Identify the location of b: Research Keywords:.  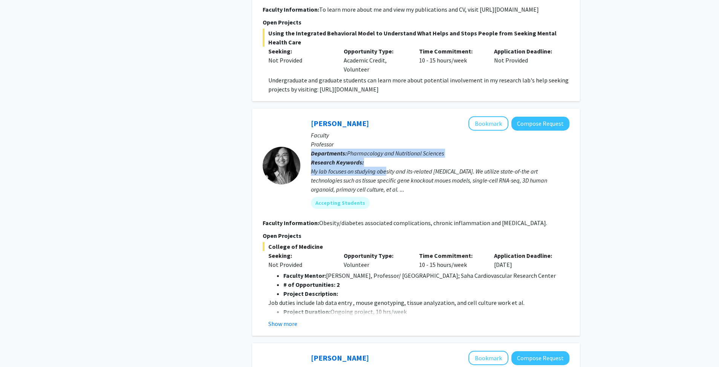
(337, 162).